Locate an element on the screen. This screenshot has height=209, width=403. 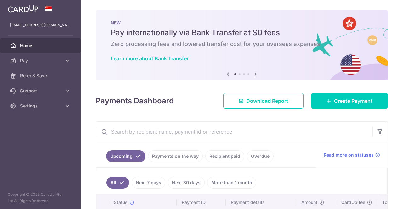
a: Payments on the way is located at coordinates (175, 156).